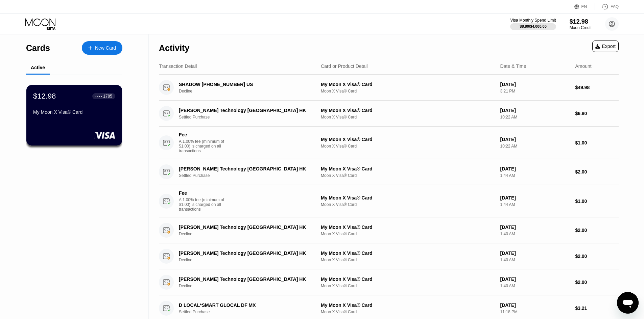  Describe the element at coordinates (597, 88) in the screenshot. I see `div: $49.98` at that location.